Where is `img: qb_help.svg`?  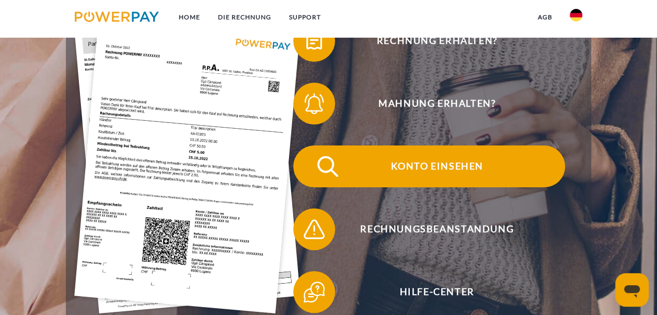 img: qb_help.svg is located at coordinates (314, 292).